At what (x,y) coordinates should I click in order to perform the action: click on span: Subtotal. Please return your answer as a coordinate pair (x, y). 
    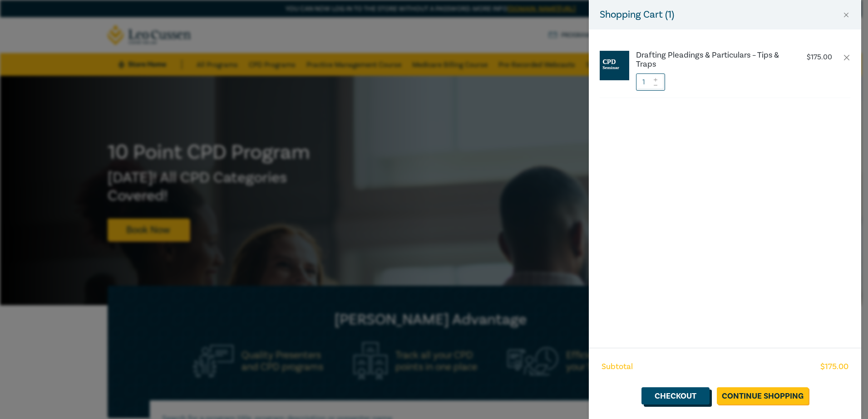
    Looking at the image, I should click on (616, 367).